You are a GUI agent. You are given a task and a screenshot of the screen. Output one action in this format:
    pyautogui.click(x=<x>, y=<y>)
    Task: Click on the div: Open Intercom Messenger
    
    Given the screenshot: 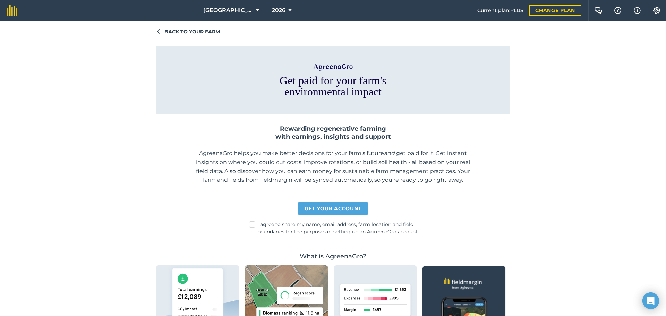 What is the action you would take?
    pyautogui.click(x=650, y=301)
    